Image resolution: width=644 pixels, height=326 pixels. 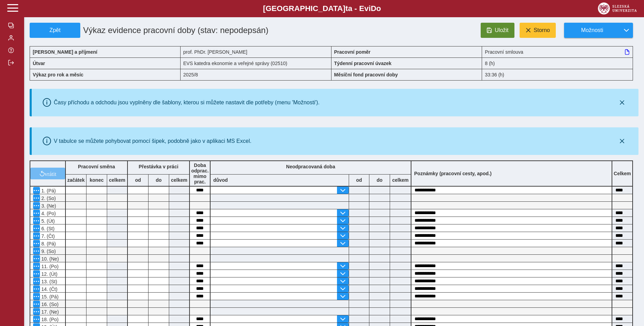 I want to click on span: D, so click(x=374, y=8).